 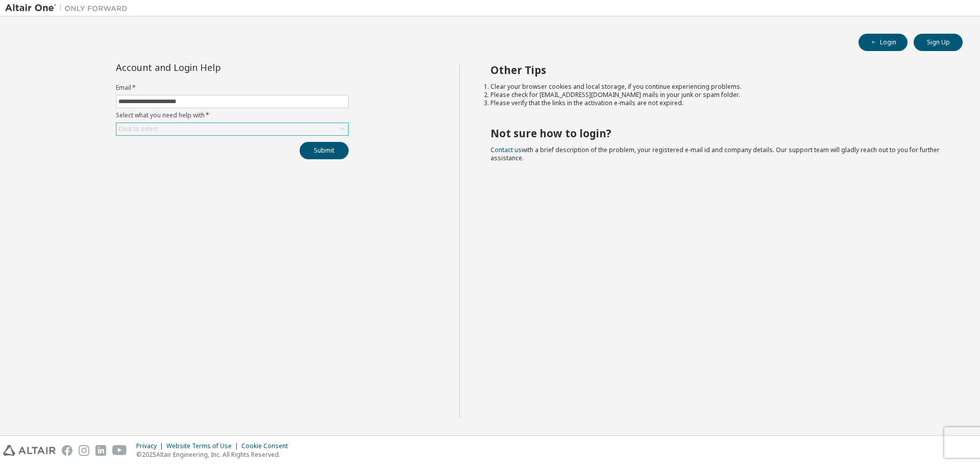 What do you see at coordinates (120, 450) in the screenshot?
I see `img: youtube.svg` at bounding box center [120, 450].